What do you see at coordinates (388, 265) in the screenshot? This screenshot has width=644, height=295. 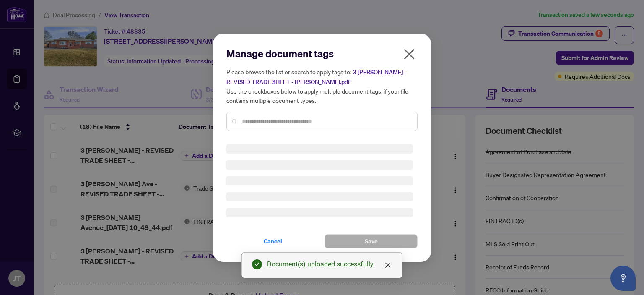 I see `a: Close` at bounding box center [388, 265].